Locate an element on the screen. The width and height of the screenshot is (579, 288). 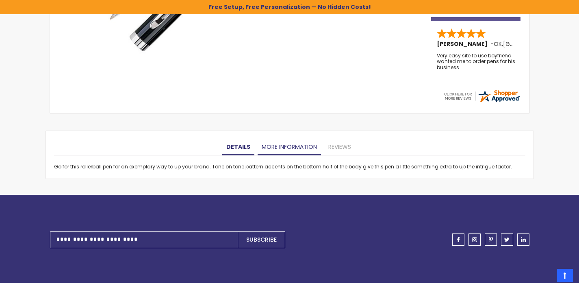
a: pinterest is located at coordinates (491, 239).